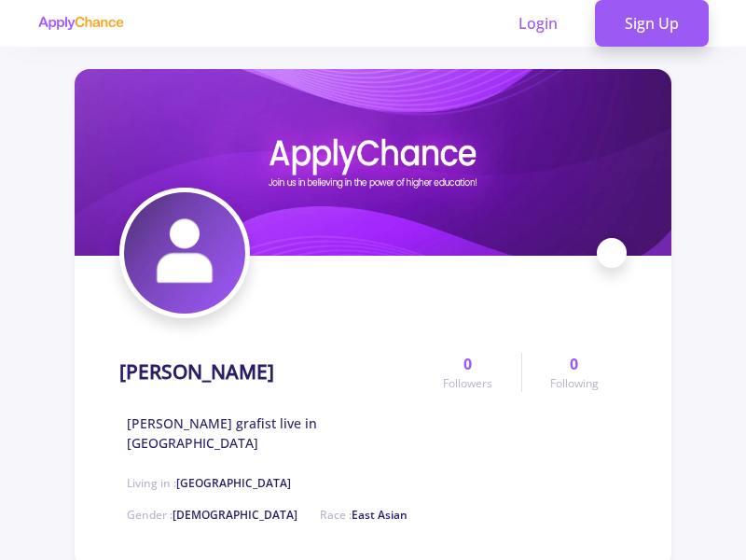 Image resolution: width=746 pixels, height=560 pixels. What do you see at coordinates (467, 383) in the screenshot?
I see `span: Followers` at bounding box center [467, 383].